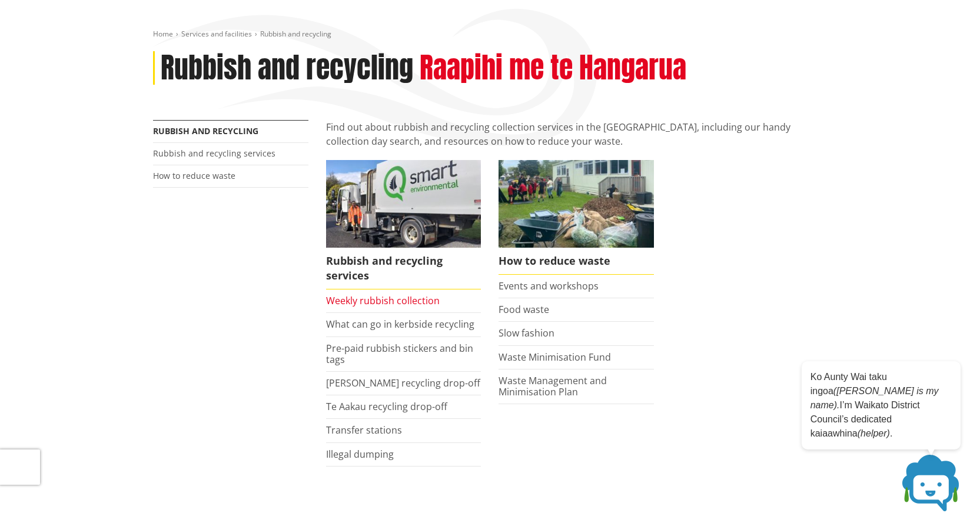 This screenshot has width=980, height=523. Describe the element at coordinates (553, 68) in the screenshot. I see `h2: Raapihi me te Hangarua` at that location.